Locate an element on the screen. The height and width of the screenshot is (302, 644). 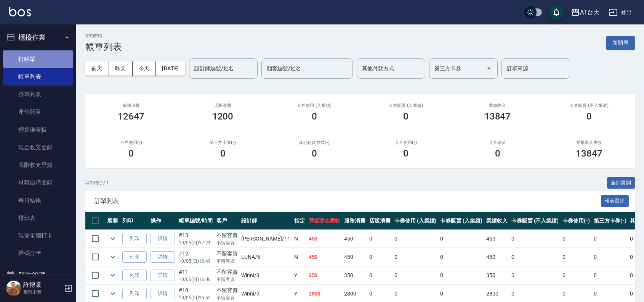
p: 10/05 (日) 15:52 is located at coordinates (195, 298).